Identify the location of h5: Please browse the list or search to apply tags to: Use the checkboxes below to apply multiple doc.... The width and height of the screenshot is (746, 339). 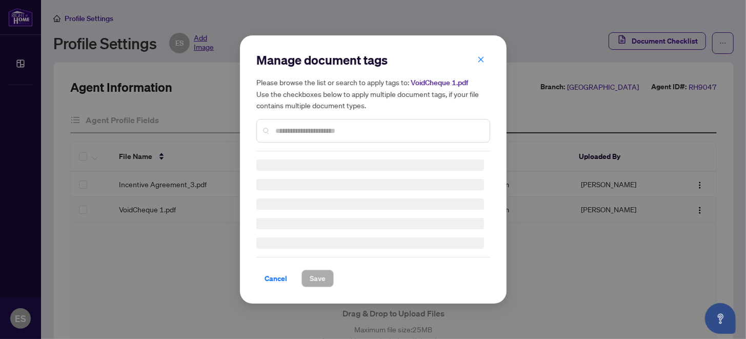
(373, 93).